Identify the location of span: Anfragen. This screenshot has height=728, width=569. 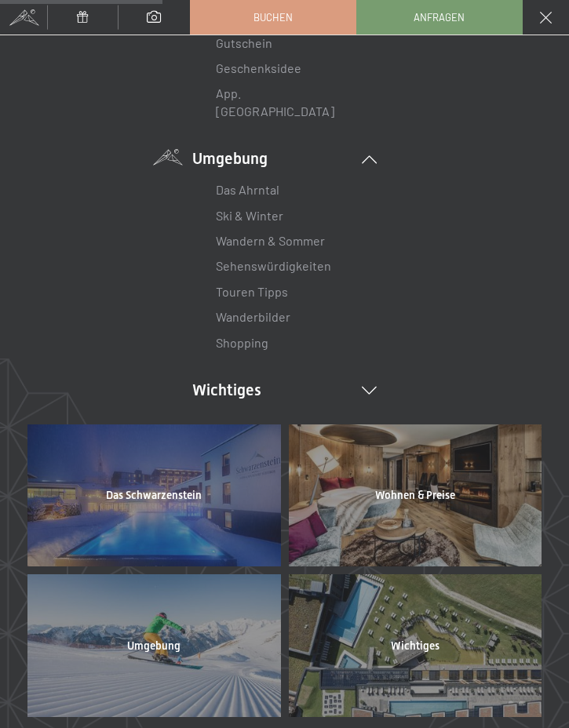
(438, 17).